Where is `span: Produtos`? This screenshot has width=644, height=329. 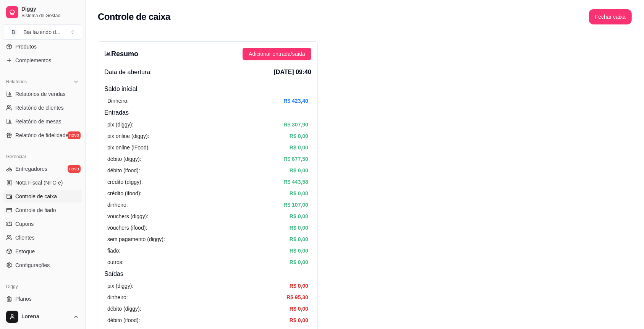 span: Produtos is located at coordinates (26, 47).